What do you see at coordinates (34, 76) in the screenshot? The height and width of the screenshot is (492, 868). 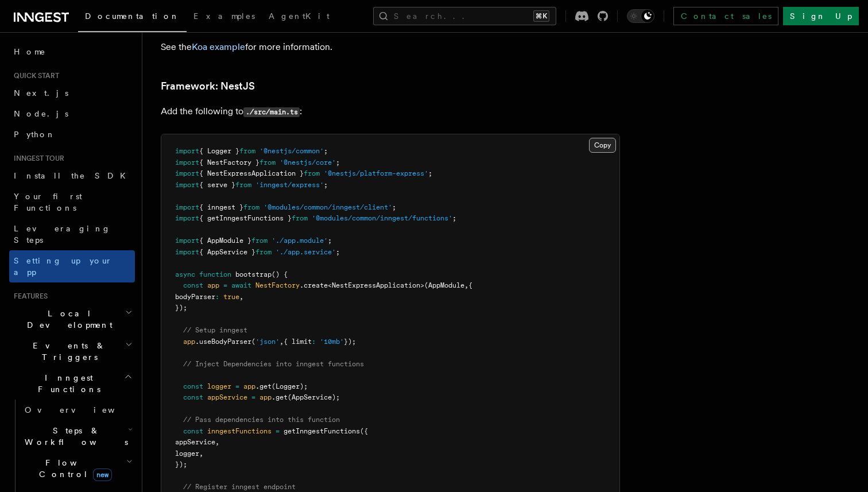 I see `span: Quick start` at bounding box center [34, 76].